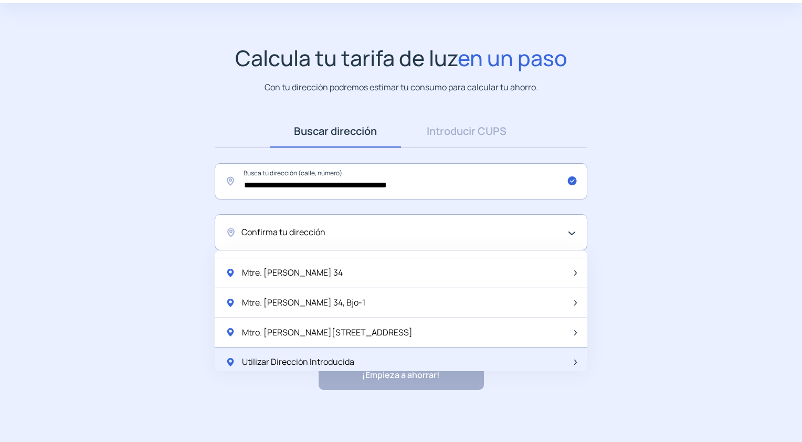 The width and height of the screenshot is (802, 442). What do you see at coordinates (401, 58) in the screenshot?
I see `h1: Calcula tu tarifa de luz` at bounding box center [401, 58].